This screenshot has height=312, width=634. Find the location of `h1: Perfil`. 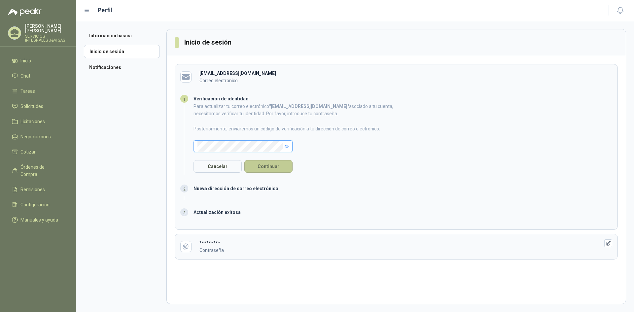

h1: Perfil is located at coordinates (105, 10).